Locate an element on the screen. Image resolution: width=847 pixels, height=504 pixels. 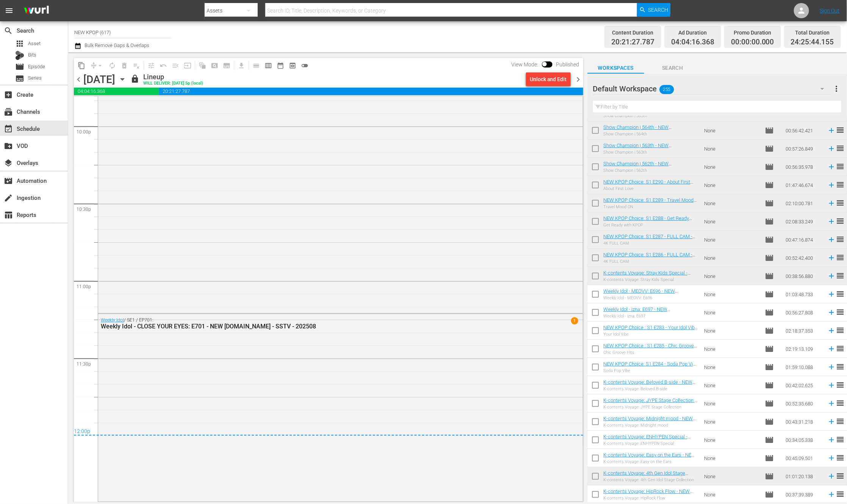
td: 02:10:00.781 is located at coordinates (803, 204).